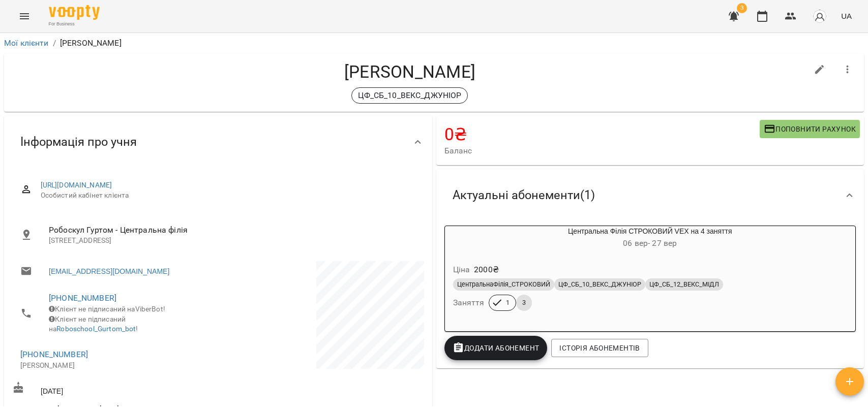  What do you see at coordinates (496, 348) in the screenshot?
I see `span: Додати Абонемент` at bounding box center [496, 348].